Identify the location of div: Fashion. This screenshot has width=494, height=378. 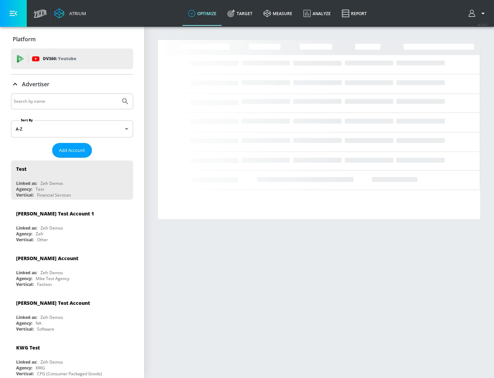
(44, 284).